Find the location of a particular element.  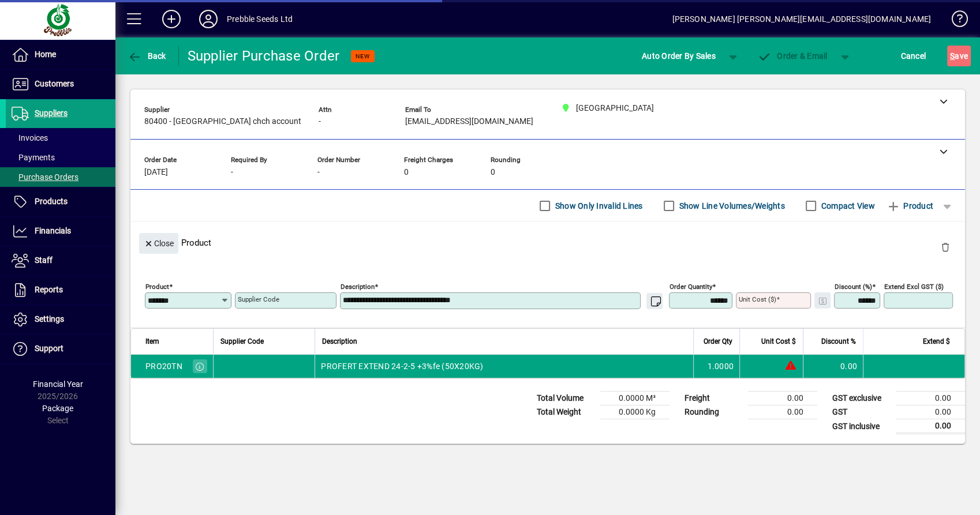

td: Rounding is located at coordinates (713, 412).